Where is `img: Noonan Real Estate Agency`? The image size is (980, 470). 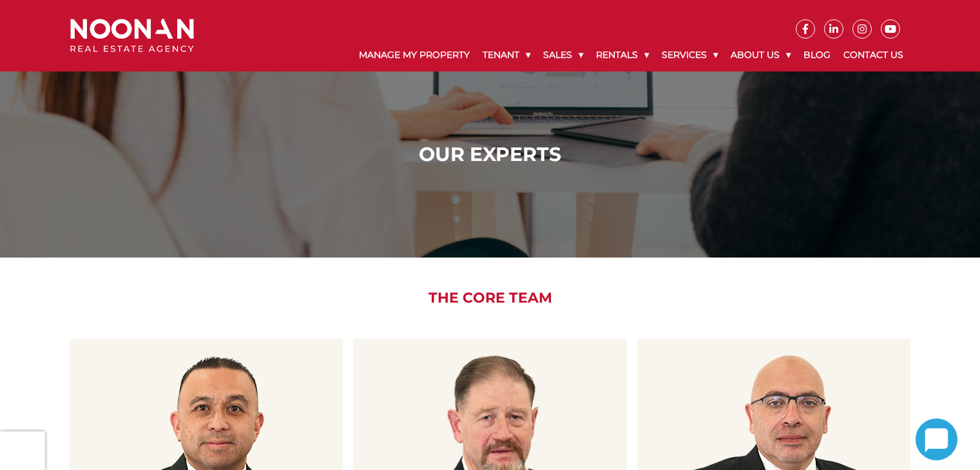
img: Noonan Real Estate Agency is located at coordinates (132, 36).